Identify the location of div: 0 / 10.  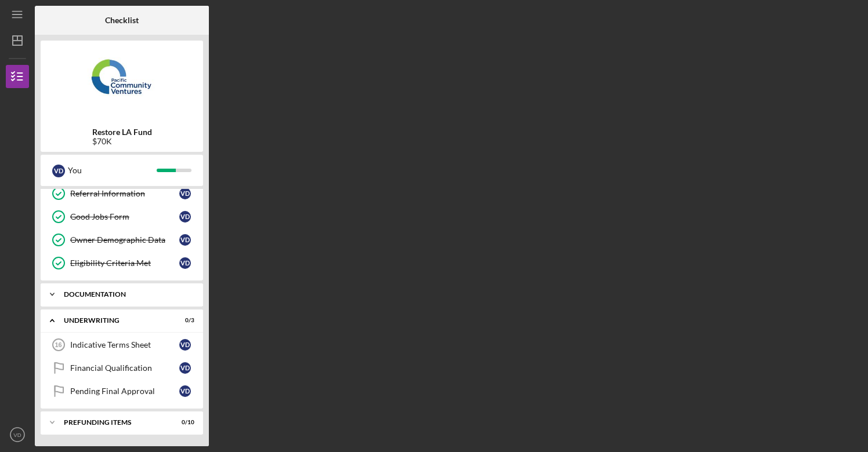
(184, 423).